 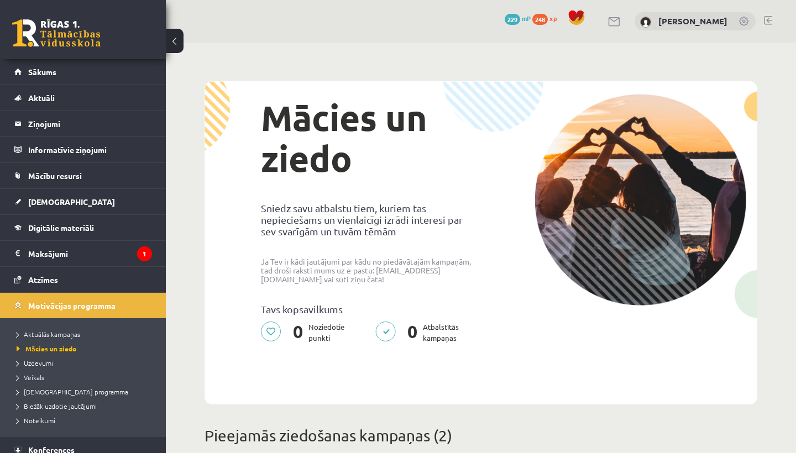 What do you see at coordinates (86, 421) in the screenshot?
I see `a: Noteikumi` at bounding box center [86, 421].